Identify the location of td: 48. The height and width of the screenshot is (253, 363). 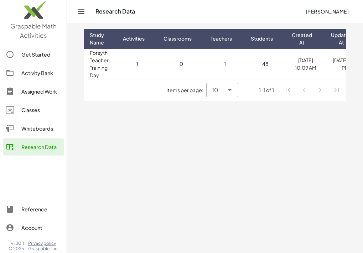
(265, 64).